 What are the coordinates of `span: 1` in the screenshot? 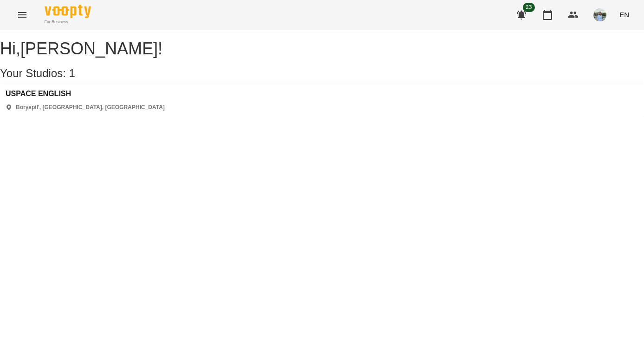 It's located at (72, 73).